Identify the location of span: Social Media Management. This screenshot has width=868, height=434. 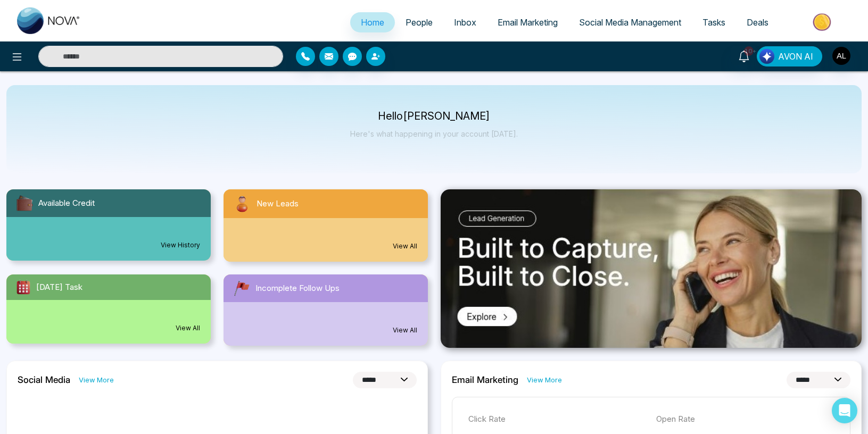
(631, 23).